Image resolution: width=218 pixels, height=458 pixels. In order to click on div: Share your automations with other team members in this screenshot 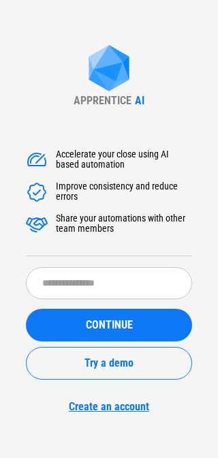, I will do `click(124, 224)`.